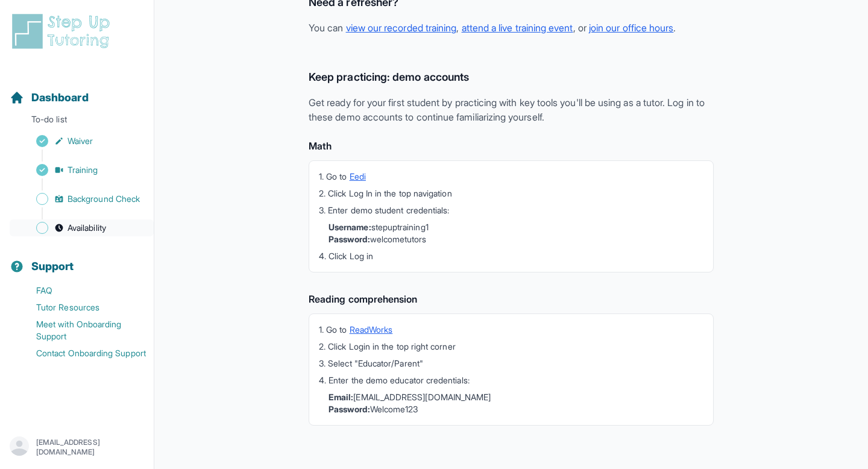  I want to click on a: FAQ, so click(81, 291).